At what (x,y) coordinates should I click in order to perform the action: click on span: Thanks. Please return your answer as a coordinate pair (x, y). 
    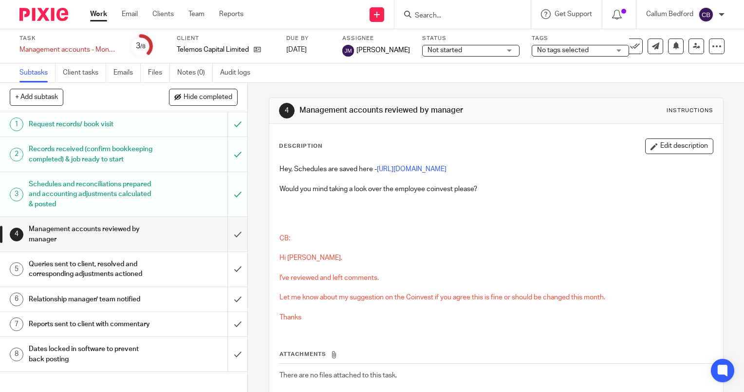
    Looking at the image, I should click on (290, 317).